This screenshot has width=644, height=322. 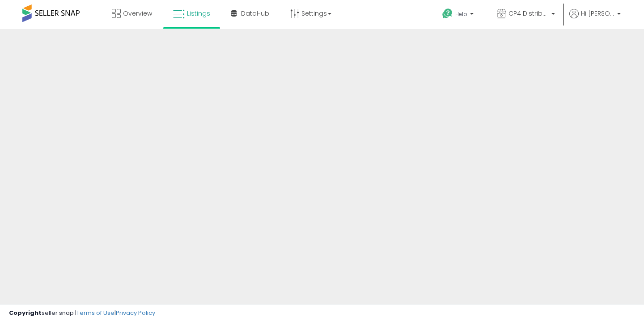 What do you see at coordinates (95, 312) in the screenshot?
I see `a: Terms of Use` at bounding box center [95, 312].